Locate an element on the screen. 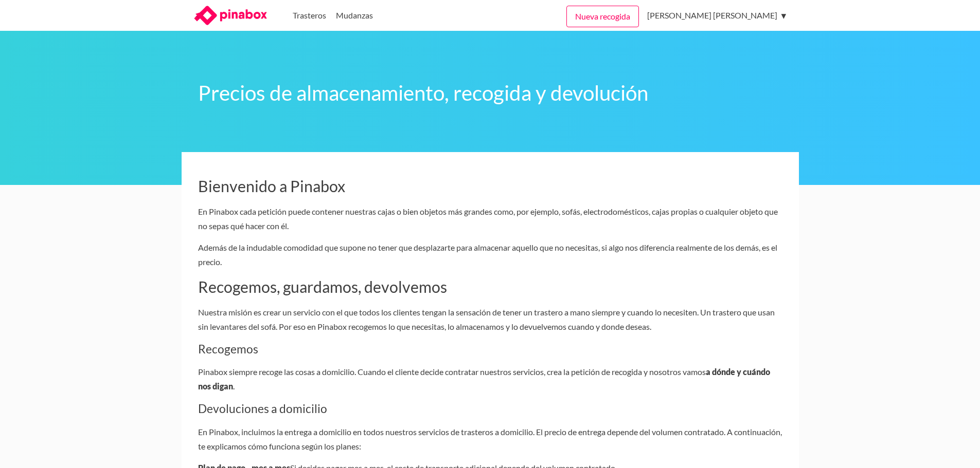  p: En Pinabox cada petición puede contener nuestras cajas o bien objetos más grandes como, por ejemp... is located at coordinates (490, 219).